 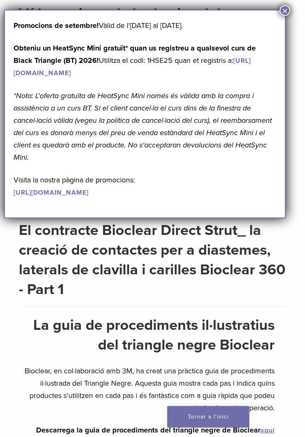 I want to click on a: aquí, so click(x=268, y=431).